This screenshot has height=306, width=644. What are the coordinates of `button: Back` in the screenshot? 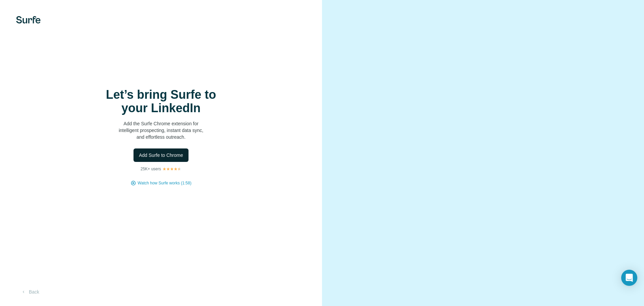 It's located at (30, 292).